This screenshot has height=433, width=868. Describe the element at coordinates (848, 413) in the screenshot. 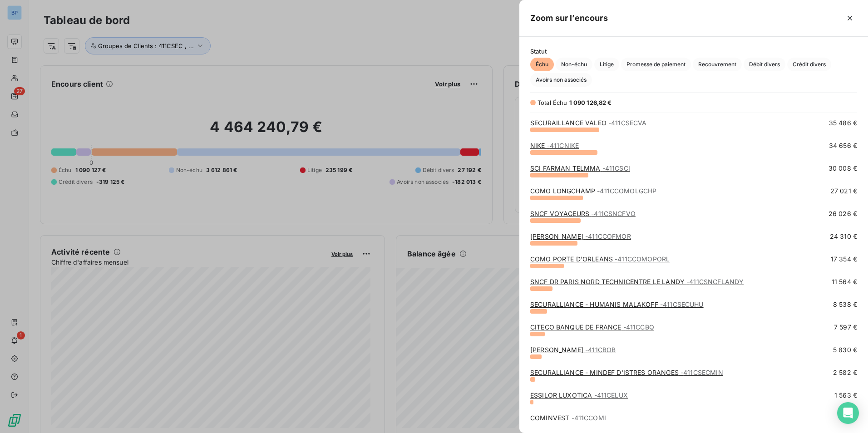

I see `div: Open Intercom Messenger` at that location.